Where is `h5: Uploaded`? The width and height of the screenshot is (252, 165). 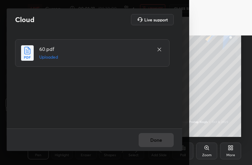 h5: Uploaded is located at coordinates (94, 57).